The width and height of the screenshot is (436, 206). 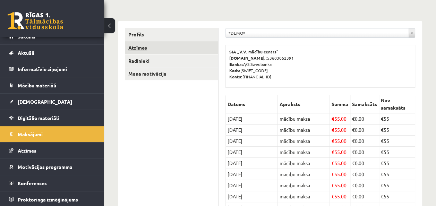 What do you see at coordinates (32, 183) in the screenshot?
I see `span: Konferences` at bounding box center [32, 183].